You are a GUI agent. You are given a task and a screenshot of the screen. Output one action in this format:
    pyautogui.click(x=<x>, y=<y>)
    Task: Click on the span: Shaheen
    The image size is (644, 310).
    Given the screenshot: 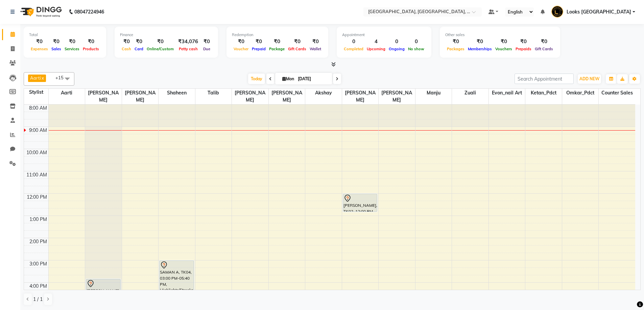 What is the action you would take?
    pyautogui.click(x=177, y=93)
    